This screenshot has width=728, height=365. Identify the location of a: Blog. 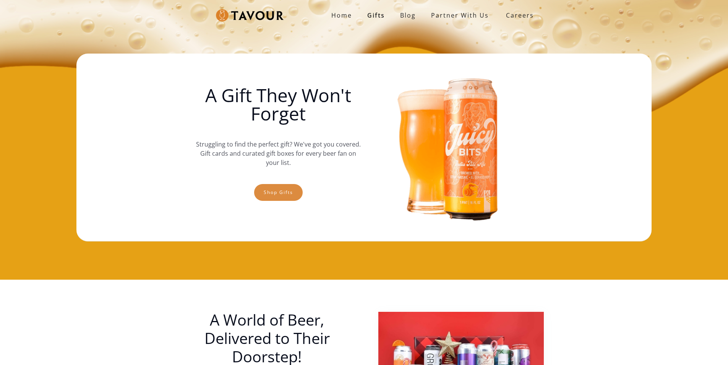
(408, 15).